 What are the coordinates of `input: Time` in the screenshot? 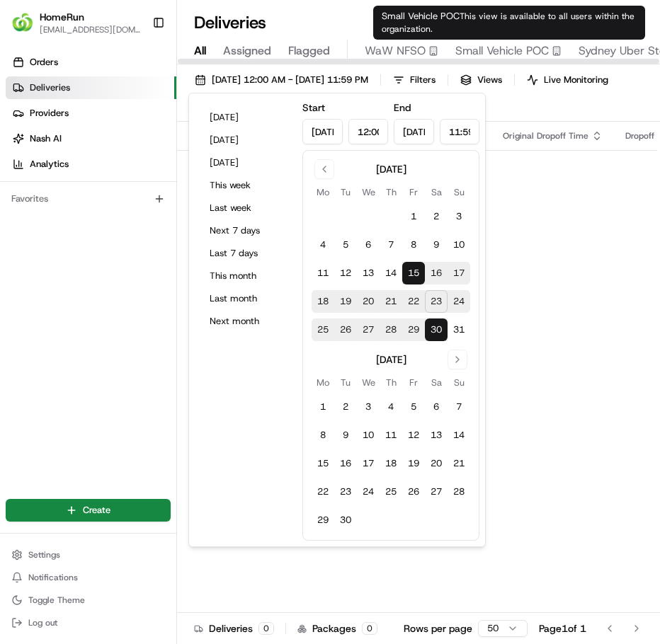 It's located at (368, 132).